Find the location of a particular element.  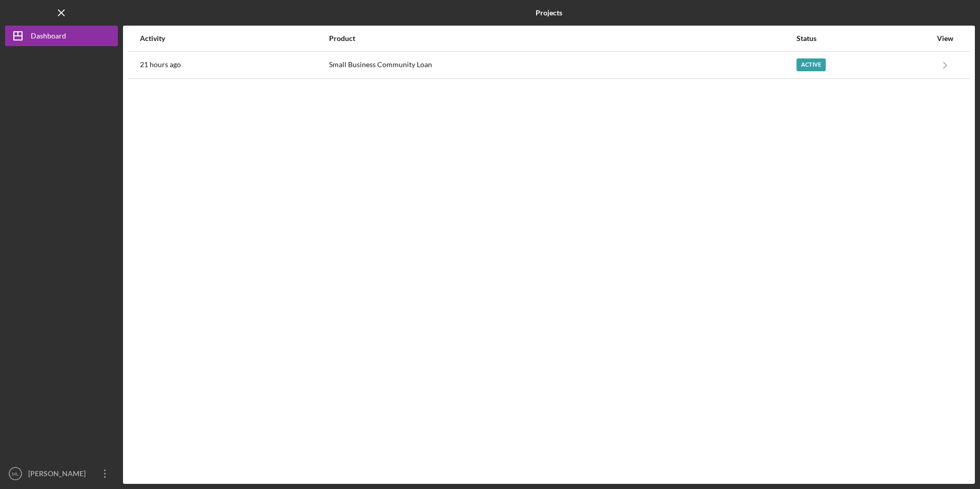

div: Small Business Community Loan is located at coordinates (562, 65).